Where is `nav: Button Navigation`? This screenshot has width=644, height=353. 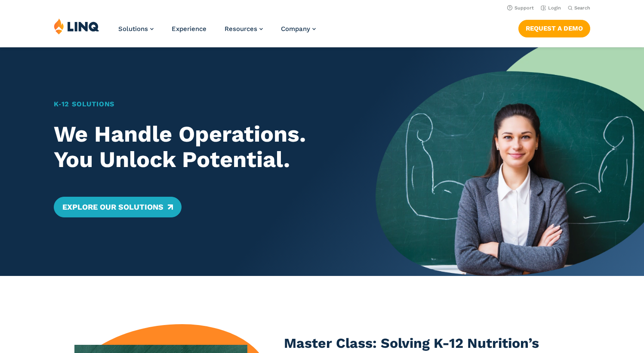
nav: Button Navigation is located at coordinates (554, 27).